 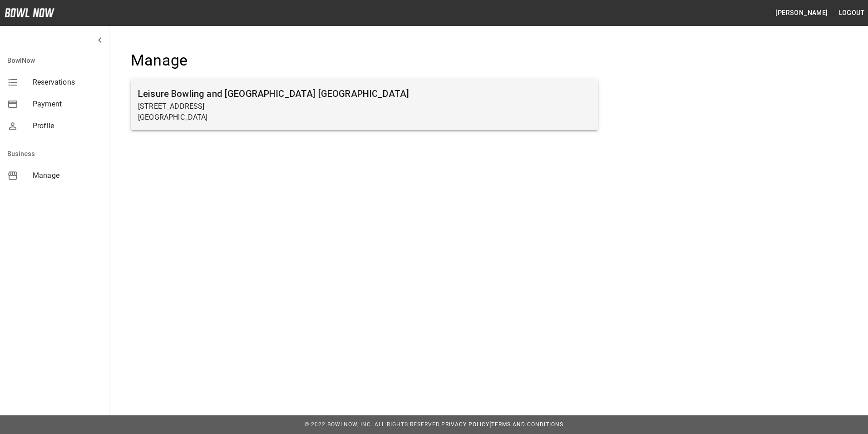 I want to click on button: Logout, so click(x=852, y=12).